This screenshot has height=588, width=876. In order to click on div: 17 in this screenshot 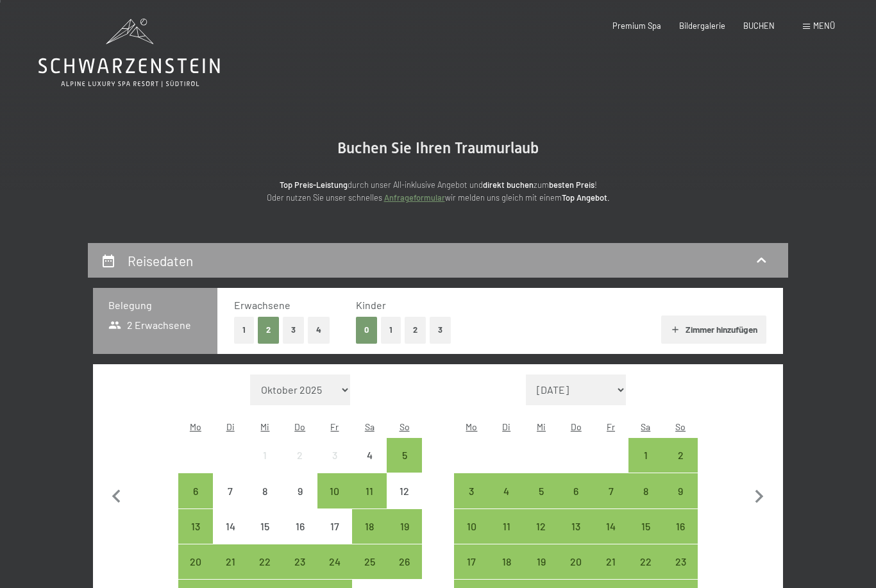, I will do `click(335, 537)`.